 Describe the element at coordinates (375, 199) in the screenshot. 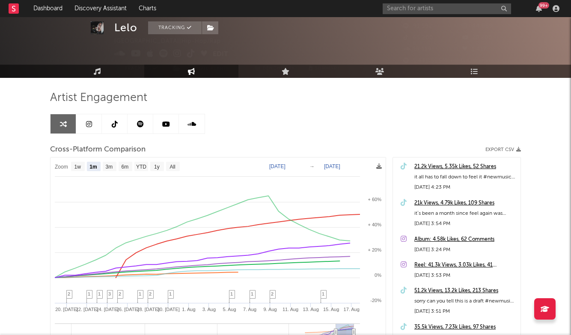

I see `text: + 60%` at that location.